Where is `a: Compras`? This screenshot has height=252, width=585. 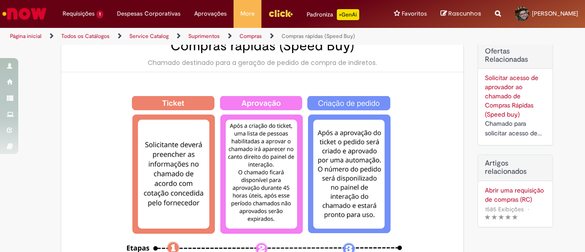 a: Compras is located at coordinates (251, 36).